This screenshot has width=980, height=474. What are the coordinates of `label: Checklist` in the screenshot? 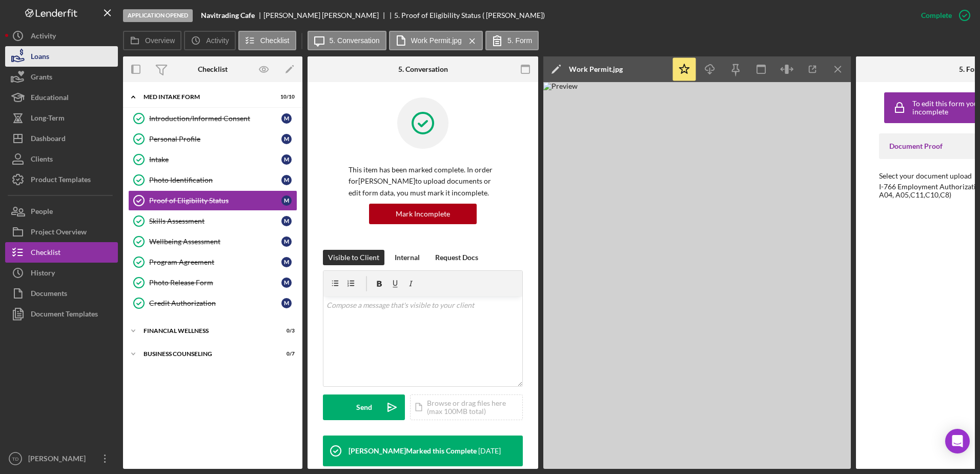 It's located at (275, 41).